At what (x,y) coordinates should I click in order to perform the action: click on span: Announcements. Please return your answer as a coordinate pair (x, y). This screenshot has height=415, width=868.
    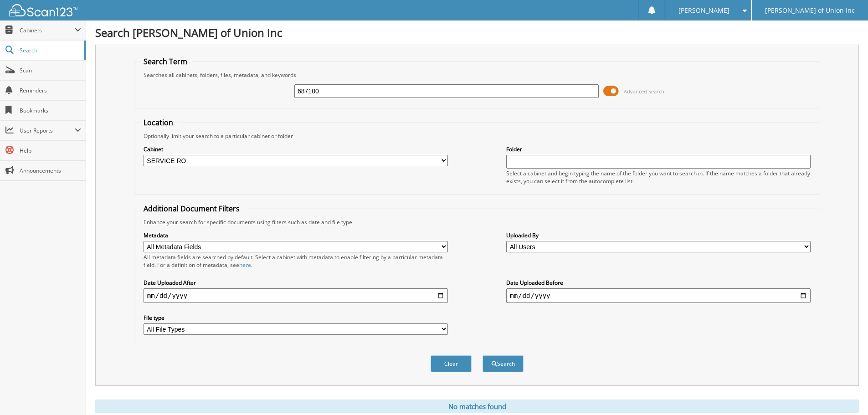
    Looking at the image, I should click on (50, 170).